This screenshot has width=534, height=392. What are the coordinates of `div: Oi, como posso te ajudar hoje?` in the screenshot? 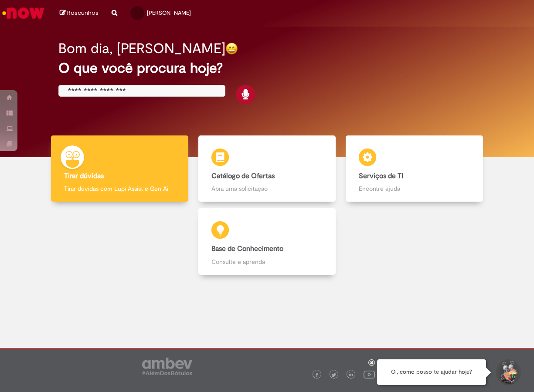 It's located at (432, 372).